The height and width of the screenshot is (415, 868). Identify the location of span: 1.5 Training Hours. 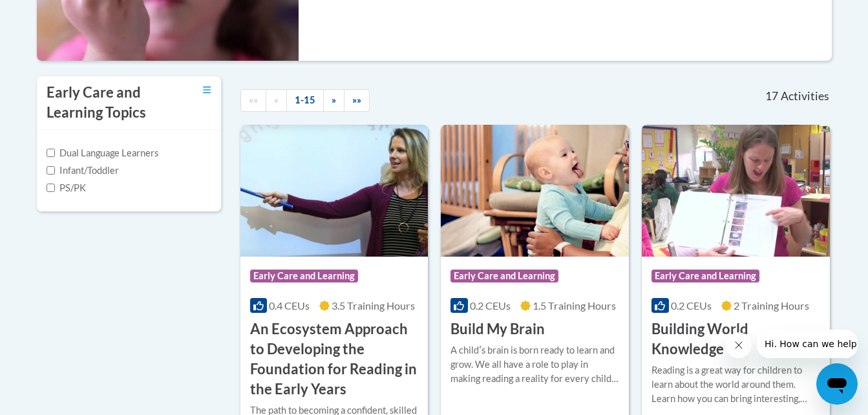
(574, 305).